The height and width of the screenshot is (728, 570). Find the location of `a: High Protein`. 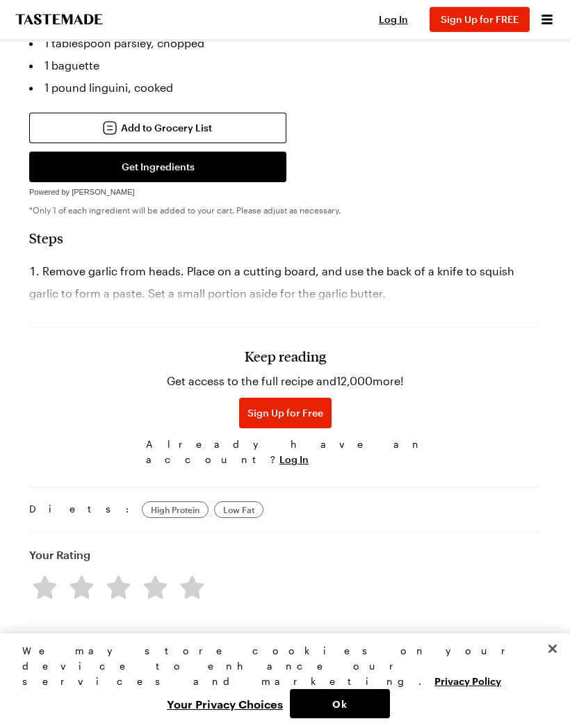

a: High Protein is located at coordinates (175, 510).